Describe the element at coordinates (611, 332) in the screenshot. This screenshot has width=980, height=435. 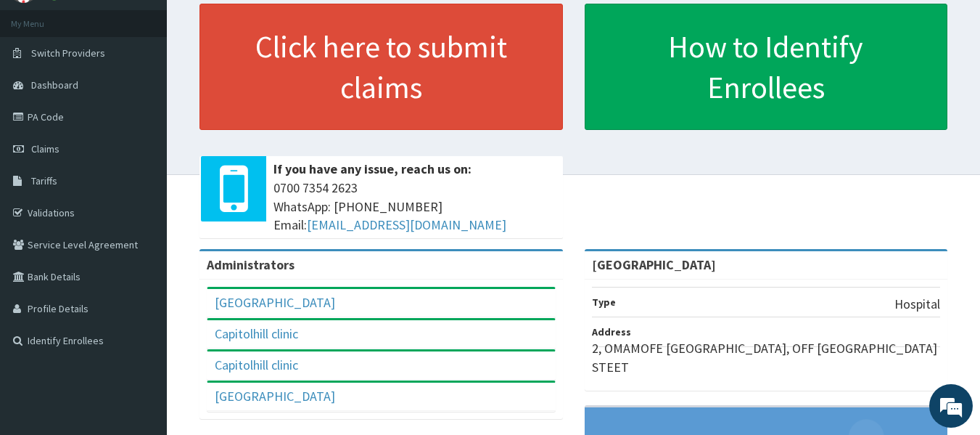
I see `b: Address` at that location.